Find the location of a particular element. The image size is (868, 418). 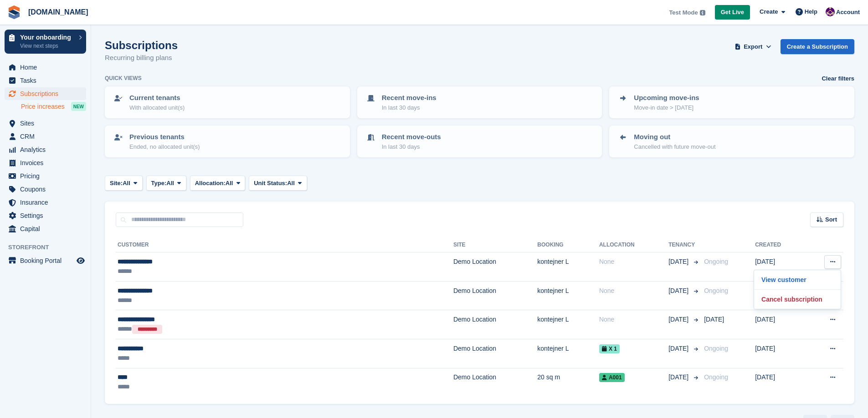

button: Type: All is located at coordinates (166, 183).